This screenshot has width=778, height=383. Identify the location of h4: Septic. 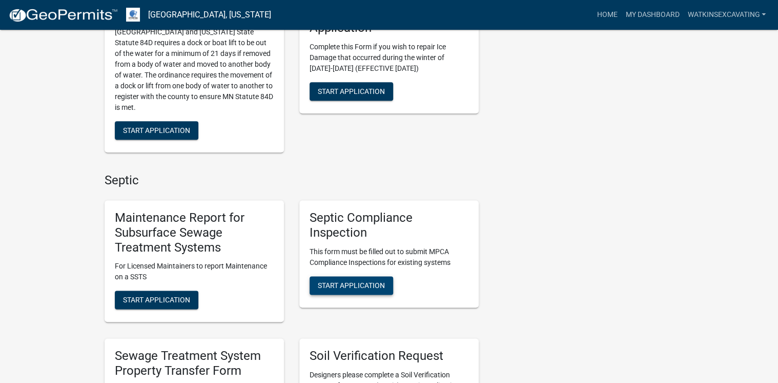
(292, 180).